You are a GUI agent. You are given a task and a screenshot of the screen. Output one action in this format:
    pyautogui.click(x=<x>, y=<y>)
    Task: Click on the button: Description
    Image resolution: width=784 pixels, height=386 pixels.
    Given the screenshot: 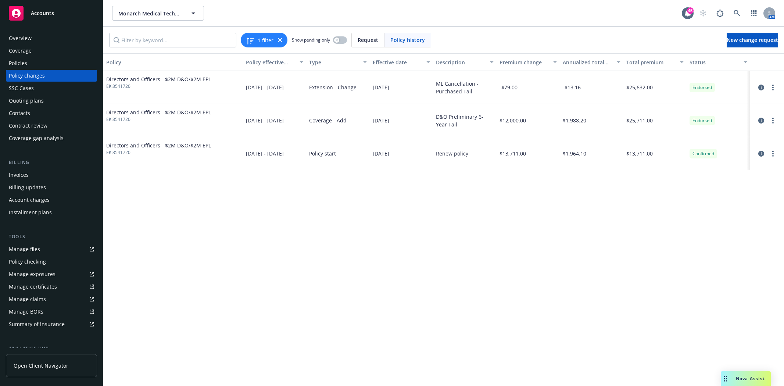 What is the action you would take?
    pyautogui.click(x=464, y=62)
    